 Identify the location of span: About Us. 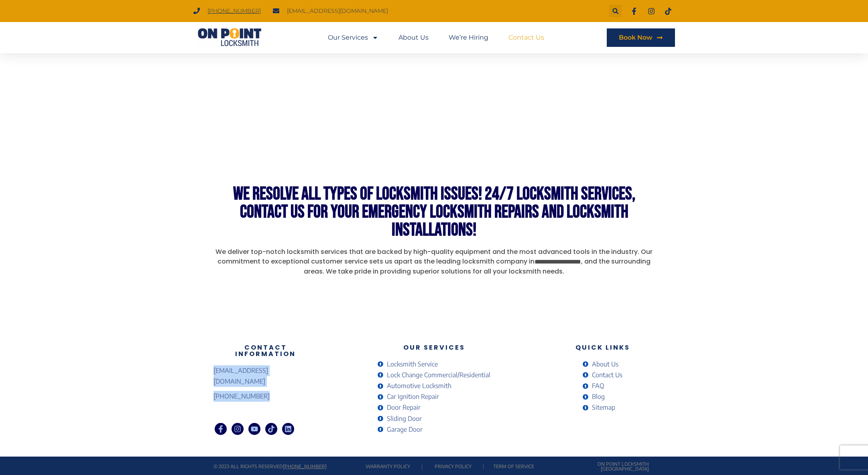
(604, 364).